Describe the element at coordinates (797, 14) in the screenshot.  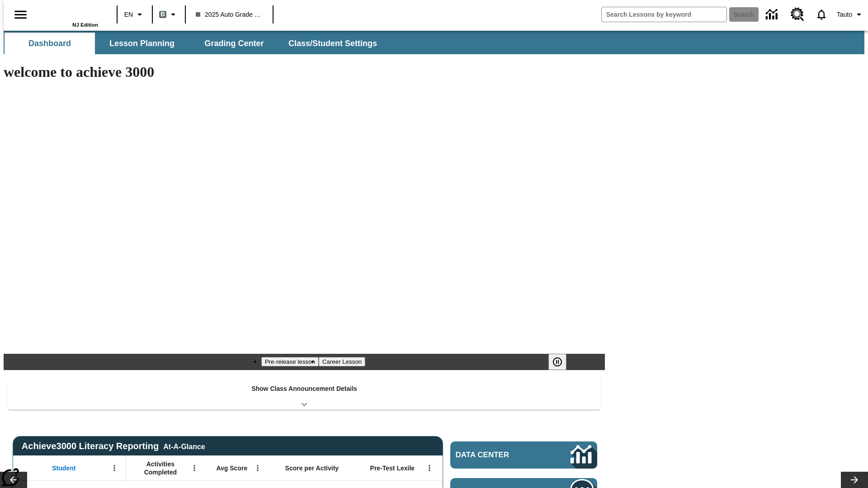
I see `a: Resource Center, Will open in new tab` at that location.